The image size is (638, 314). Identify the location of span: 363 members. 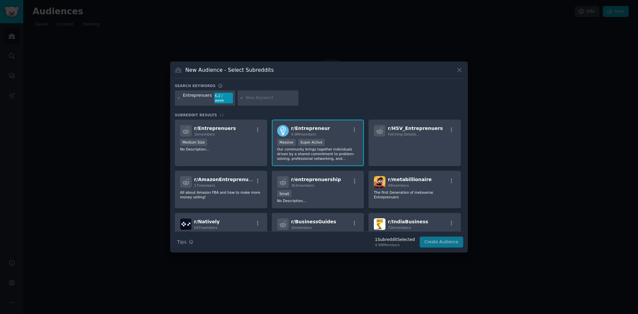
(303, 185).